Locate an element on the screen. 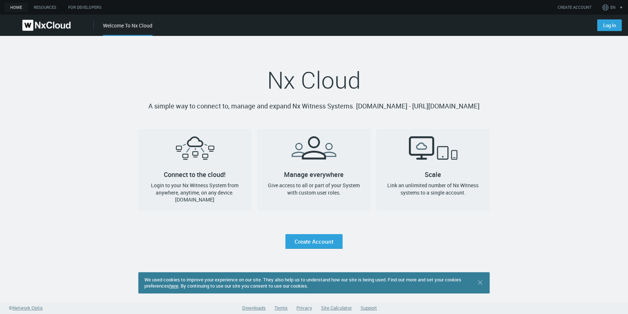 This screenshot has height=314, width=628. a: For Developers is located at coordinates (85, 7).